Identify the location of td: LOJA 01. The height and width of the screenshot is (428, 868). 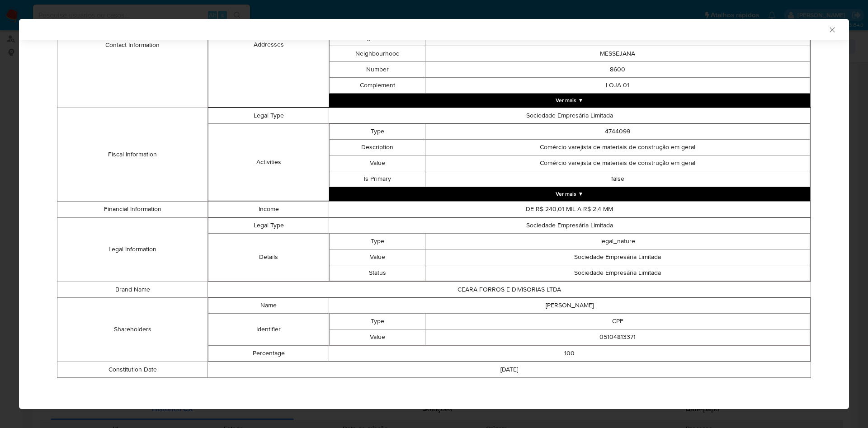
(618, 85).